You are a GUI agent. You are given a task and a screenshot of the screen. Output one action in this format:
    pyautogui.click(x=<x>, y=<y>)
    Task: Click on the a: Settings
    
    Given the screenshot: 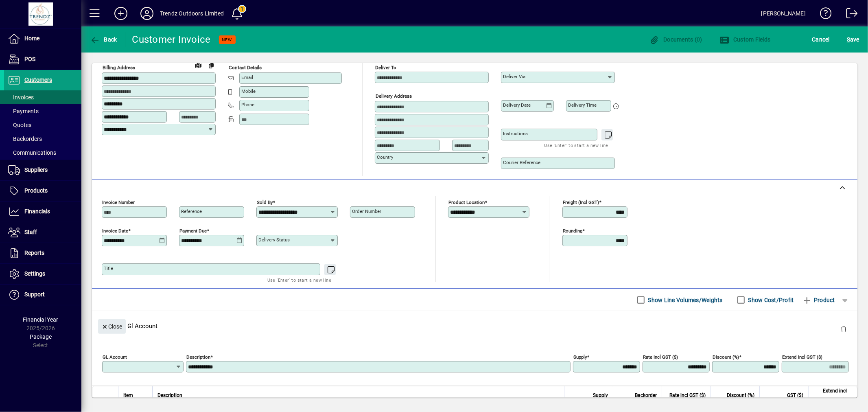 What is the action you would take?
    pyautogui.click(x=43, y=274)
    